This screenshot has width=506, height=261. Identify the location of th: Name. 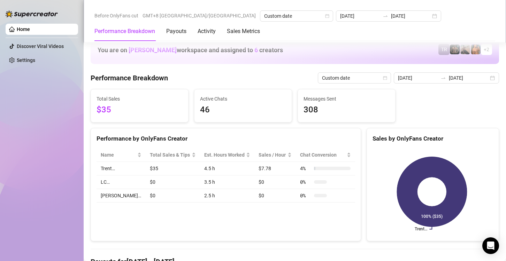
(121, 155).